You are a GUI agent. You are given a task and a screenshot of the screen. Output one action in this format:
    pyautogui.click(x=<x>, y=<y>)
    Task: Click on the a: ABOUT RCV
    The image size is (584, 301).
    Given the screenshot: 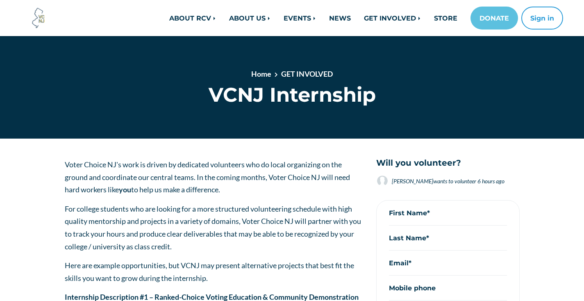 What is the action you would take?
    pyautogui.click(x=192, y=18)
    